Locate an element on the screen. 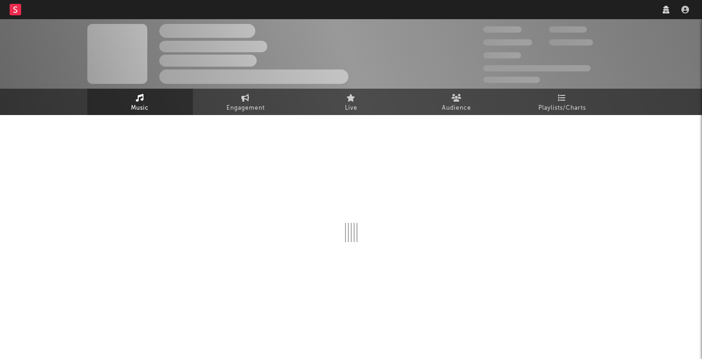  span: Jump Score: 85.0 is located at coordinates (512, 80).